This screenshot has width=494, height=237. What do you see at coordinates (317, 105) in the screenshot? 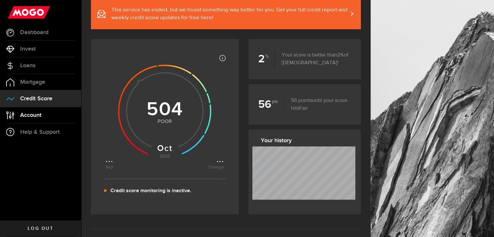
I see `p: until your score hits` at bounding box center [317, 105].